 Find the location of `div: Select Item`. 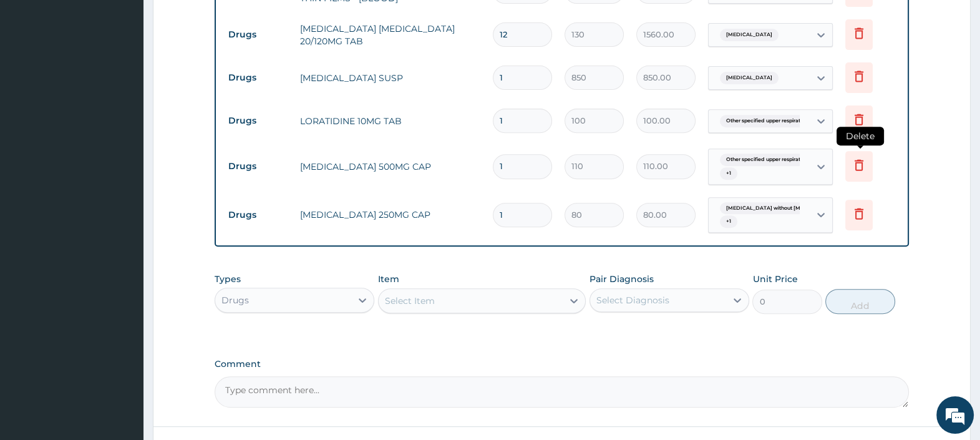

div: Select Item is located at coordinates (410, 301).